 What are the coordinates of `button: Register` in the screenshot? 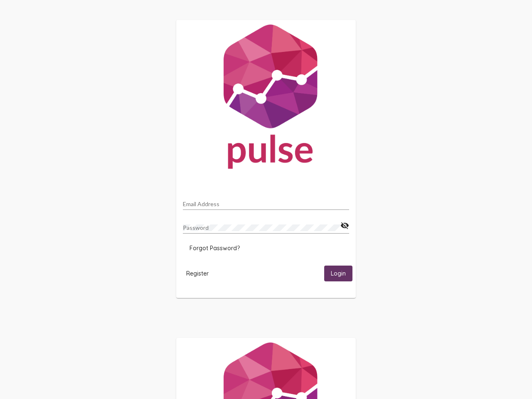 It's located at (197, 273).